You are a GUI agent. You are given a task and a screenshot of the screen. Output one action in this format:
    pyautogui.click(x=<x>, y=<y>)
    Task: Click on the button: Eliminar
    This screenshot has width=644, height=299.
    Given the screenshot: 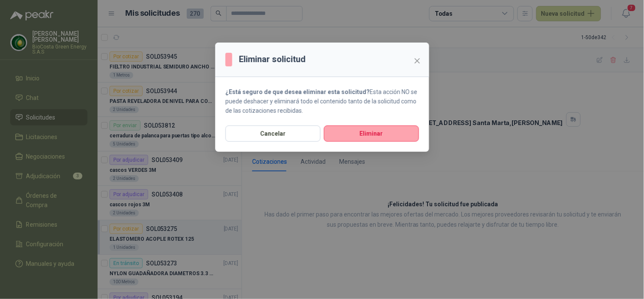 What is the action you would take?
    pyautogui.click(x=371, y=133)
    